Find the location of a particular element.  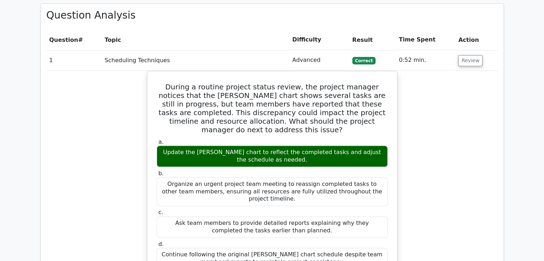

span: b. is located at coordinates (161, 173).